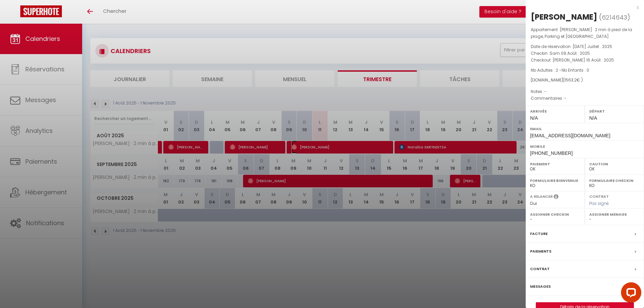 This screenshot has width=644, height=308. Describe the element at coordinates (585, 33) in the screenshot. I see `p: Appartement :` at that location.